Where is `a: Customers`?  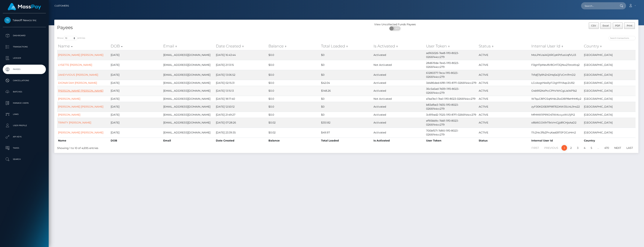 a: Customers is located at coordinates (62, 6).